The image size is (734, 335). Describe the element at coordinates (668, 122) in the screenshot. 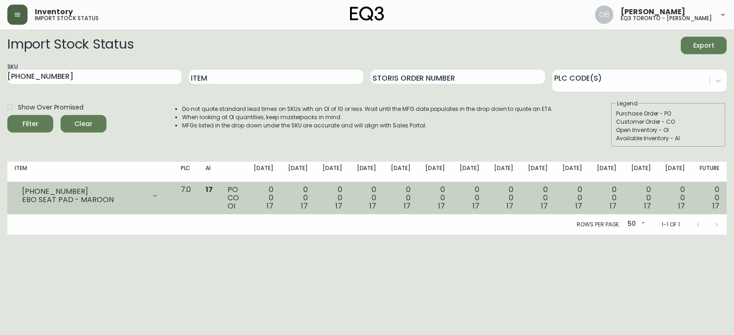

I see `div: Customer Order - CO` at that location.